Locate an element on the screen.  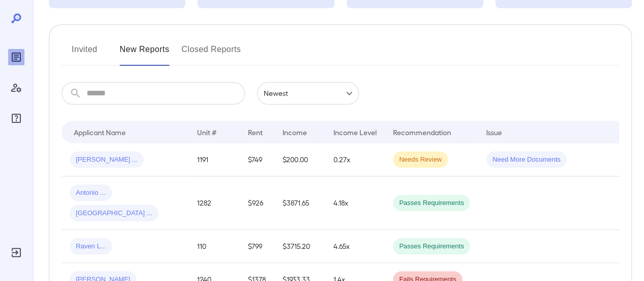
td: 0.27x is located at coordinates (355, 160).